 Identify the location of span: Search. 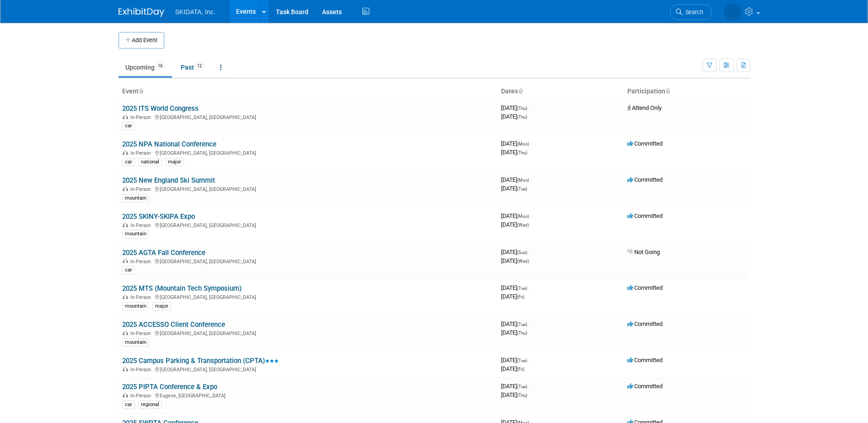
(692, 12).